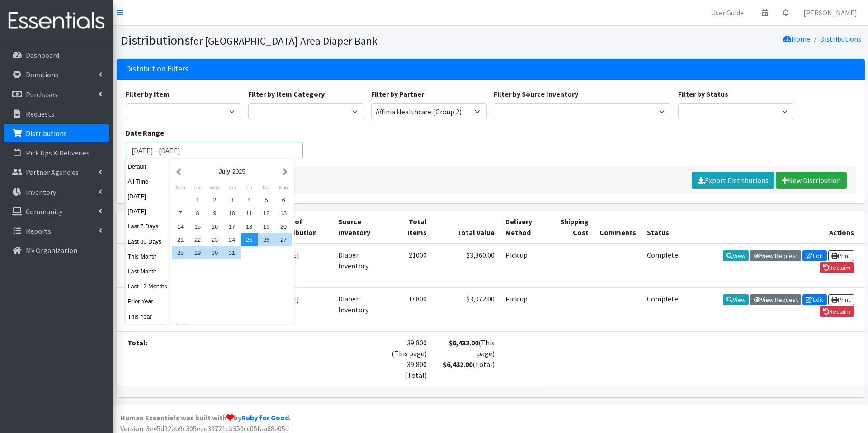 This screenshot has width=868, height=433. I want to click on div: 6, so click(284, 200).